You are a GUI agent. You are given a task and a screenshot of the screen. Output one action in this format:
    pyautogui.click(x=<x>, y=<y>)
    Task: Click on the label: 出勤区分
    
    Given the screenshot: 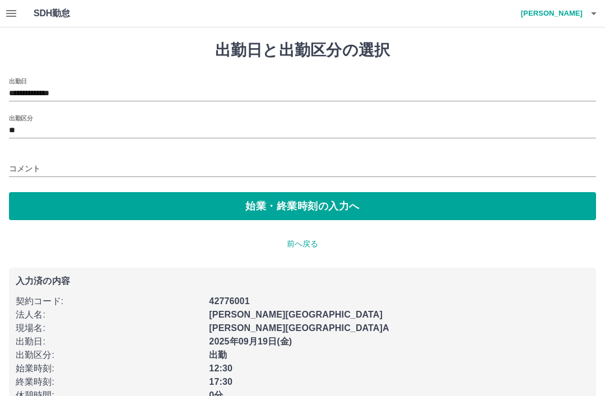 What is the action you would take?
    pyautogui.click(x=21, y=118)
    